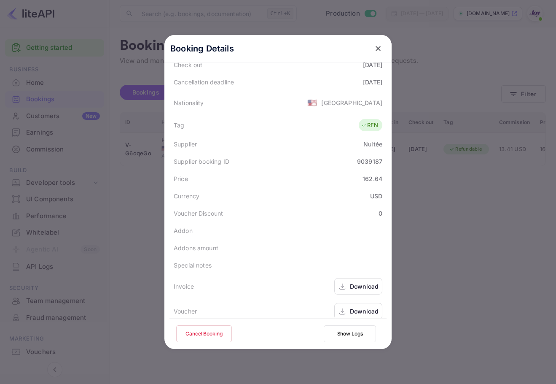  Describe the element at coordinates (196, 248) in the screenshot. I see `div: Addons amount` at that location.